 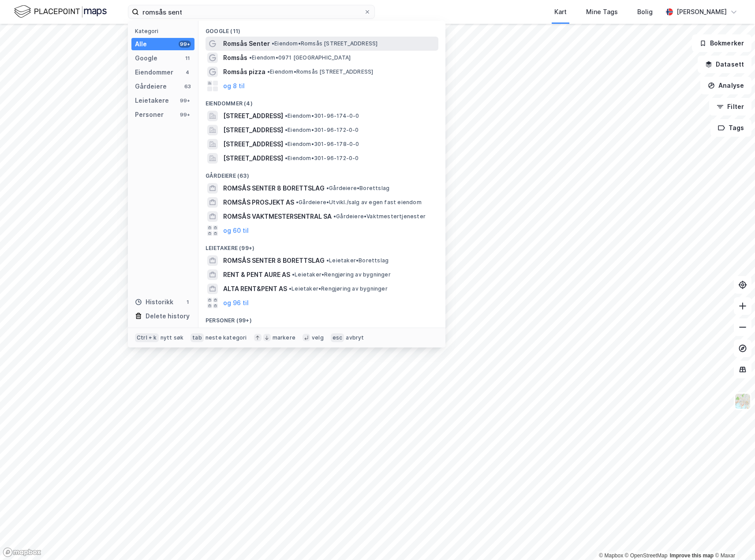 I want to click on div: markere, so click(x=284, y=337).